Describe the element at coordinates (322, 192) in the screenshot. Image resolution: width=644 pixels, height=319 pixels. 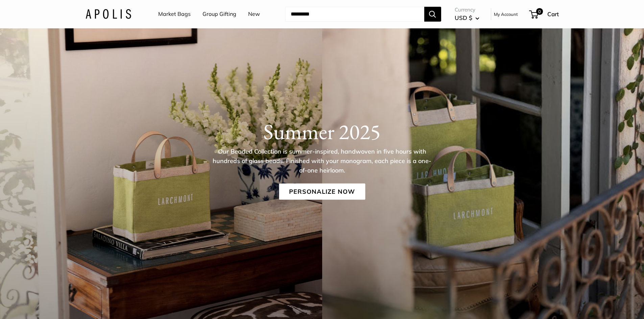
I see `a: Personalize Now` at that location.